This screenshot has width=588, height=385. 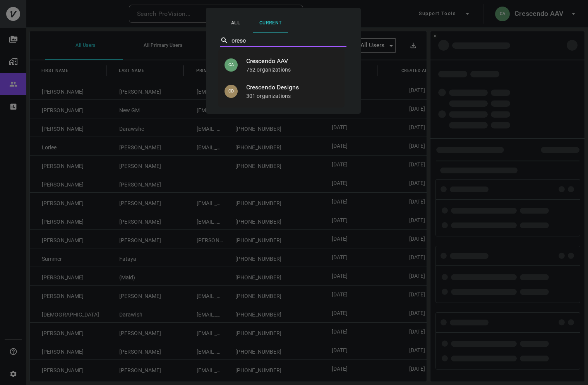 What do you see at coordinates (231, 65) in the screenshot?
I see `p: CA` at bounding box center [231, 65].